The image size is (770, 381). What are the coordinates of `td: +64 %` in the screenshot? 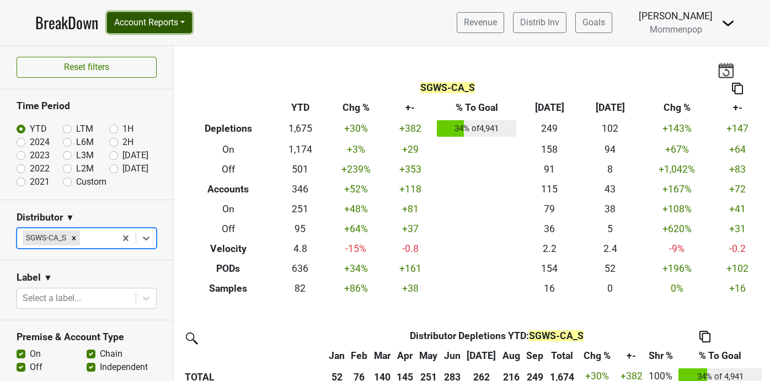 It's located at (356, 229).